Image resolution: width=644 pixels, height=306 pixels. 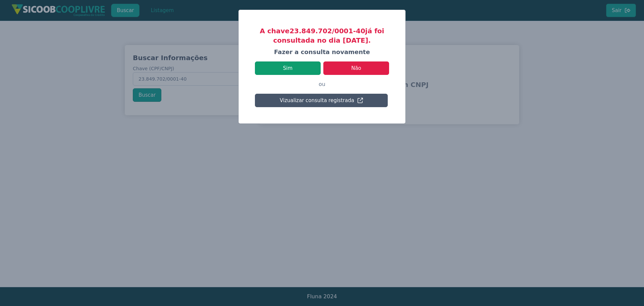 What do you see at coordinates (321, 100) in the screenshot?
I see `button: Vizualizar consulta registrada` at bounding box center [321, 100].